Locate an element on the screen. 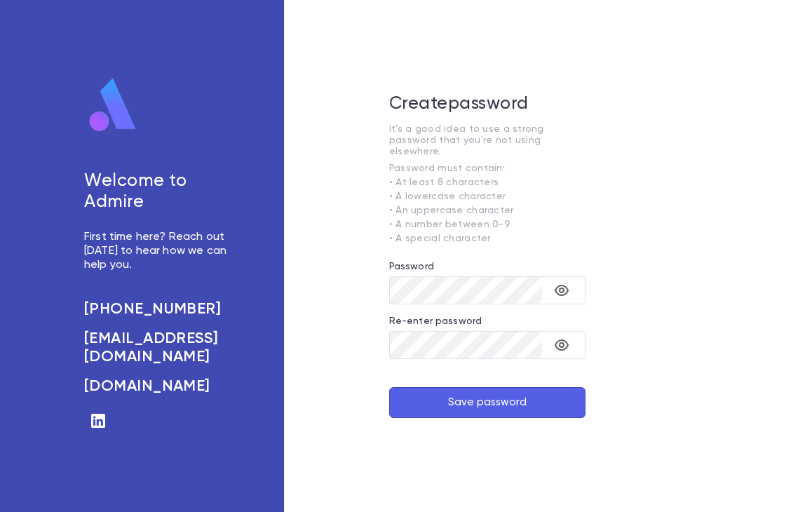 The width and height of the screenshot is (812, 512). h5: Welcome to Admire is located at coordinates (155, 193).